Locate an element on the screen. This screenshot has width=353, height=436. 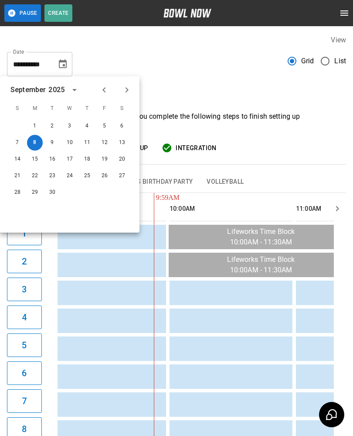
p: Welcome to BowlNow! Please make sure you complete the following steps to finish setting up [PERSO... is located at coordinates (177, 122).